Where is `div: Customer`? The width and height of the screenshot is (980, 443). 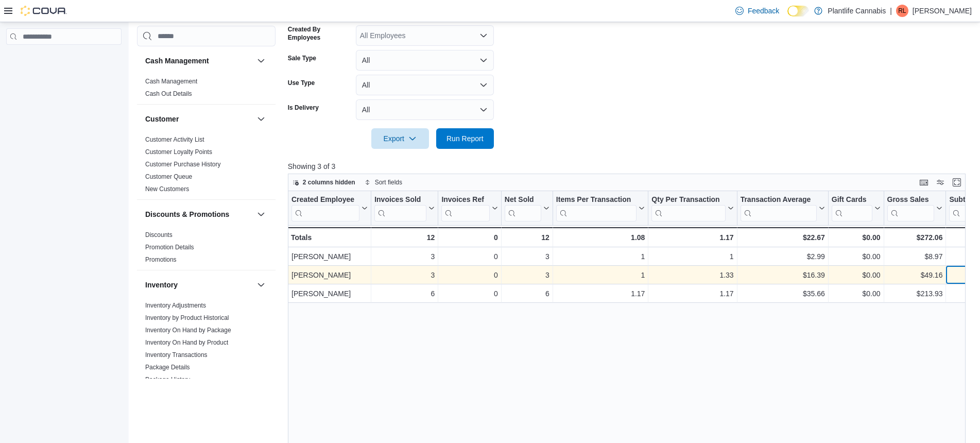 div: Customer is located at coordinates (206, 166).